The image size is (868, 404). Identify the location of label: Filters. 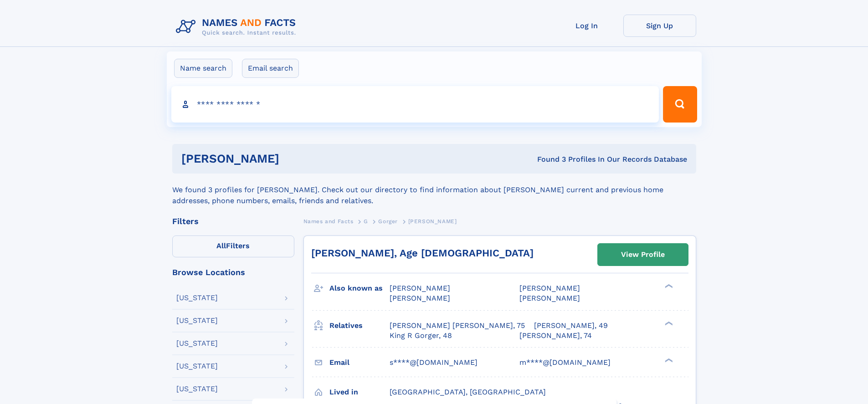
(233, 246).